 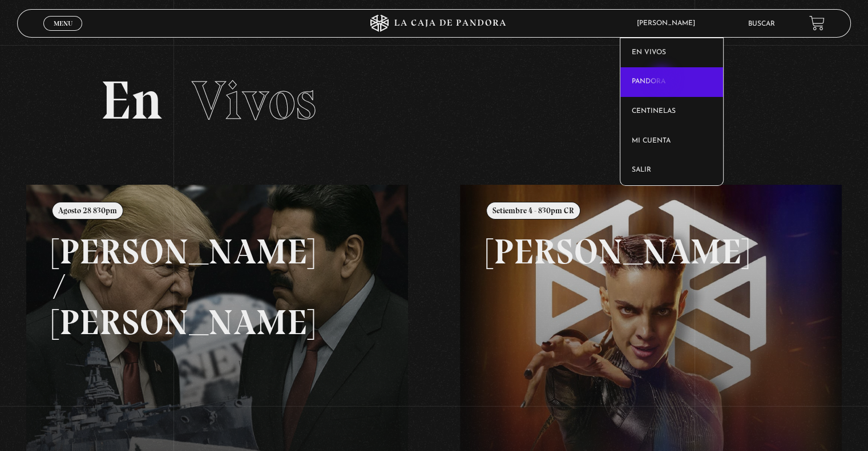 I want to click on a: Mi cuenta, so click(x=672, y=141).